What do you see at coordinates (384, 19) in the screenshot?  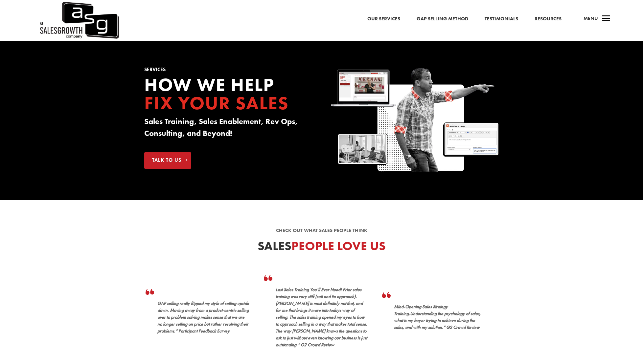 I see `a: Our Services` at bounding box center [384, 19].